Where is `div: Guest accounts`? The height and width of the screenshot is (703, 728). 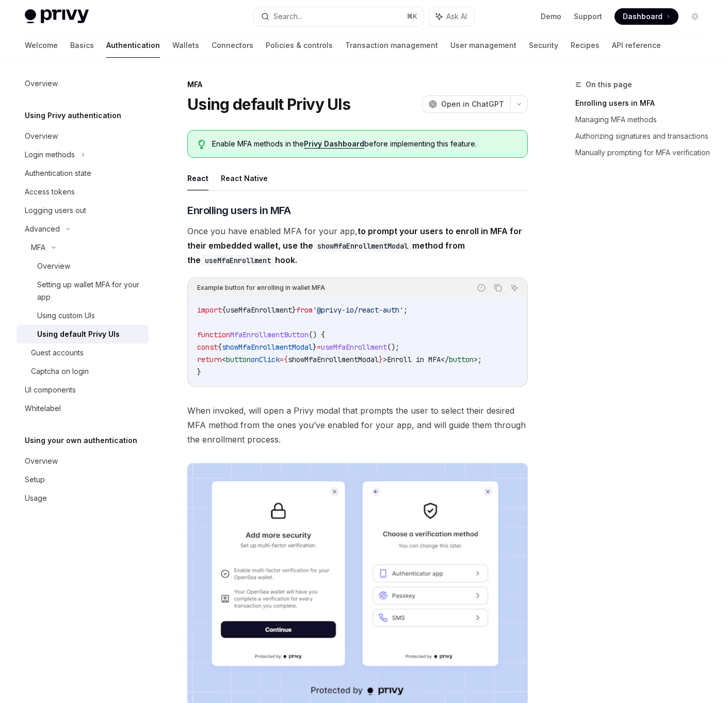
div: Guest accounts is located at coordinates (57, 353).